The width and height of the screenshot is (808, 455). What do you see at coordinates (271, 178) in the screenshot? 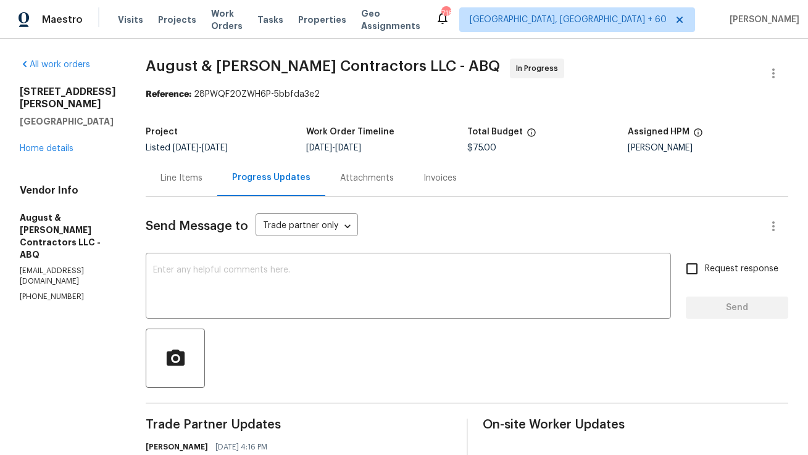
I see `div: Progress Updates` at bounding box center [271, 178].